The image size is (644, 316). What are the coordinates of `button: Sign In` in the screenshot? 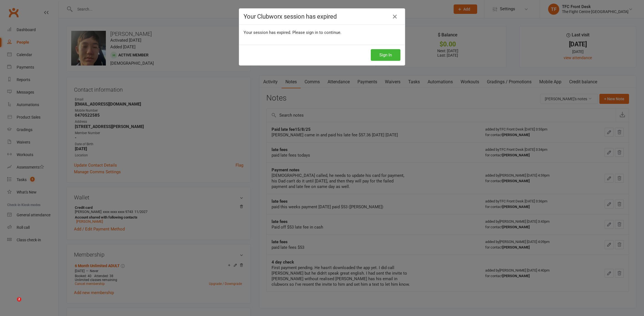 It's located at (386, 55).